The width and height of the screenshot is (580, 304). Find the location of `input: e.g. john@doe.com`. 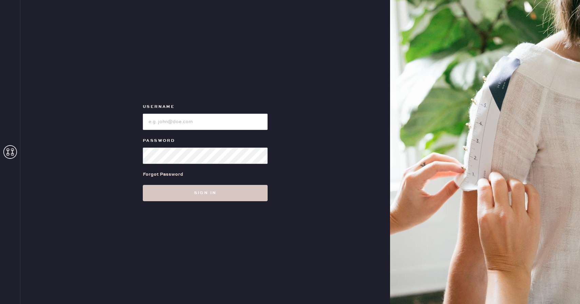

input: e.g. john@doe.com is located at coordinates (205, 122).